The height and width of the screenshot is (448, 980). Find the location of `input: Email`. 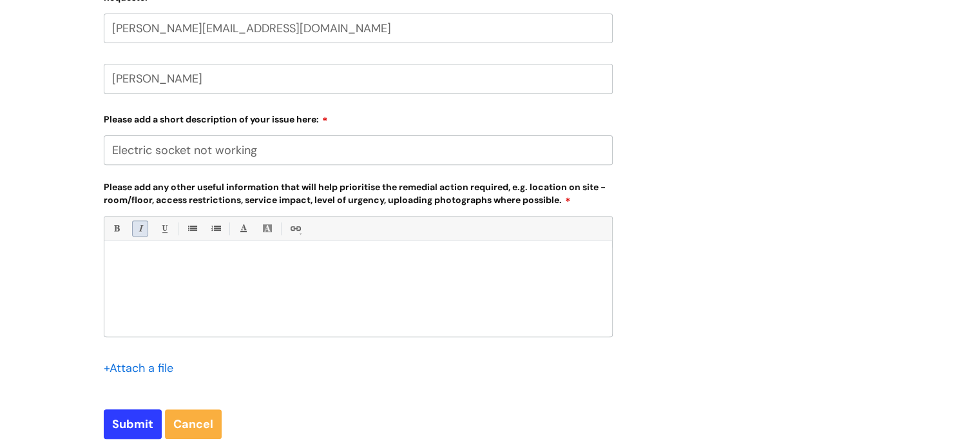

input: Email is located at coordinates (358, 28).